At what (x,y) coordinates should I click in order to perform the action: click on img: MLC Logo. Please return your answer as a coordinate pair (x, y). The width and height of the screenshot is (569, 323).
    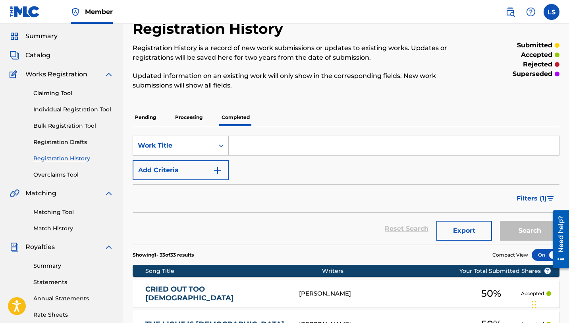
    Looking at the image, I should click on (25, 12).